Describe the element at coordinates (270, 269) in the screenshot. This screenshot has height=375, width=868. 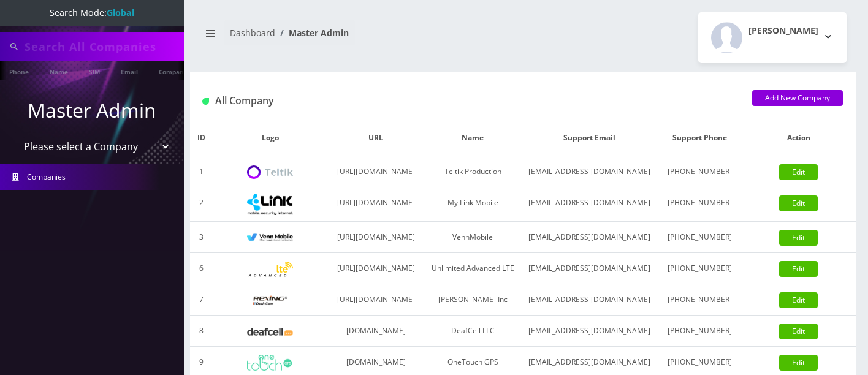
I see `img: Unlimited Advanced LTE` at that location.